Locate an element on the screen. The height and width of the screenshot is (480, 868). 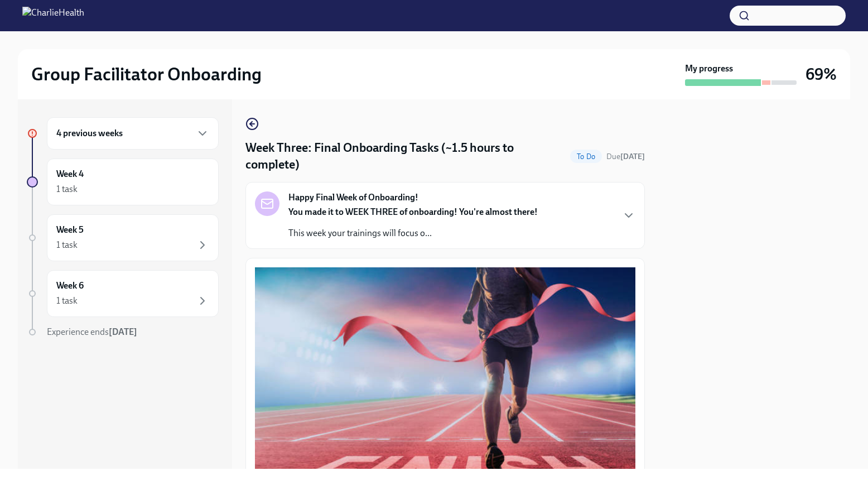
span: Due is located at coordinates (625, 156).